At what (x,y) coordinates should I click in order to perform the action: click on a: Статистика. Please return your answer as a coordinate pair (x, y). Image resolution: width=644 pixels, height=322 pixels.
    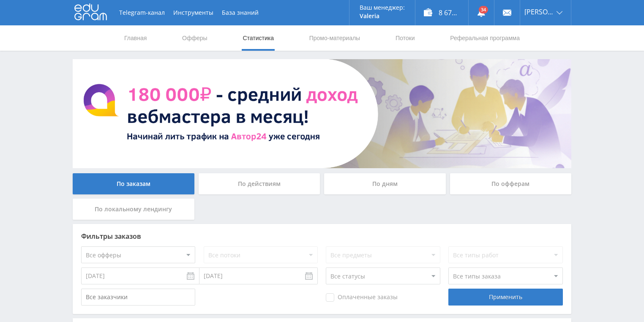
    Looking at the image, I should click on (258, 38).